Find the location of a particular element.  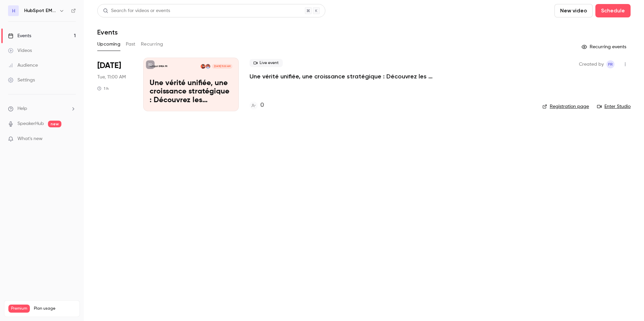

div: Audience is located at coordinates (23, 66).